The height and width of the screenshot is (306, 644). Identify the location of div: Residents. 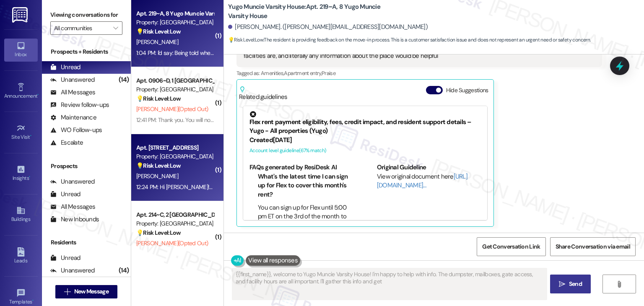
(86, 242).